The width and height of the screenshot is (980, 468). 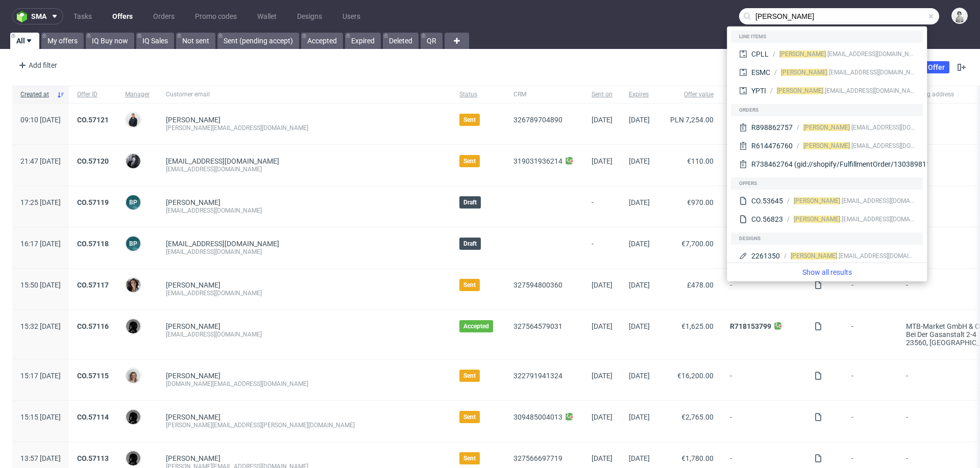 I want to click on a: CO.57120, so click(x=93, y=161).